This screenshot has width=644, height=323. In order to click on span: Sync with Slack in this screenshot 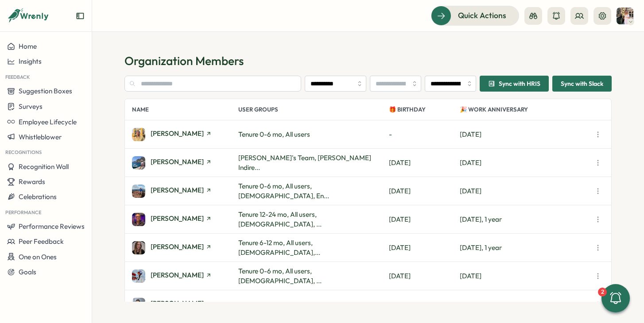, I will do `click(582, 83)`.